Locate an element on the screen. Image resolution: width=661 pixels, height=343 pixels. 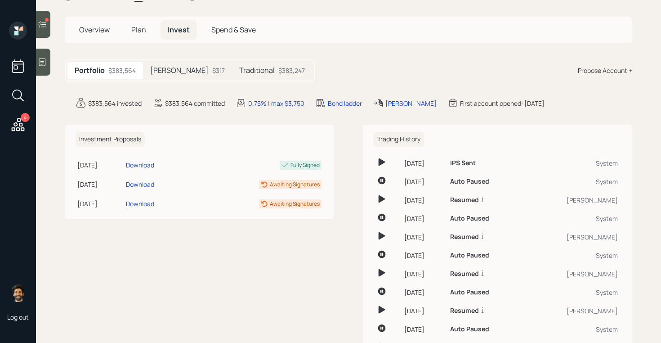
div: Log out is located at coordinates (18, 317).